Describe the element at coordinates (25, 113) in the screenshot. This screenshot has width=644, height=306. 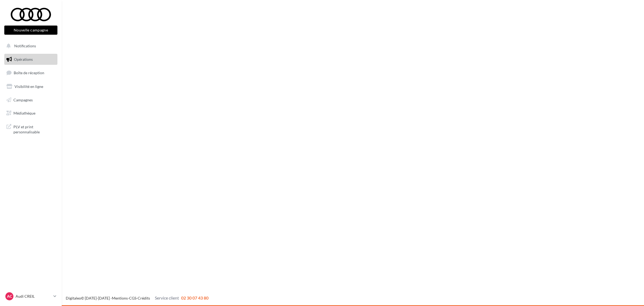
I see `span: Médiathèque` at that location.